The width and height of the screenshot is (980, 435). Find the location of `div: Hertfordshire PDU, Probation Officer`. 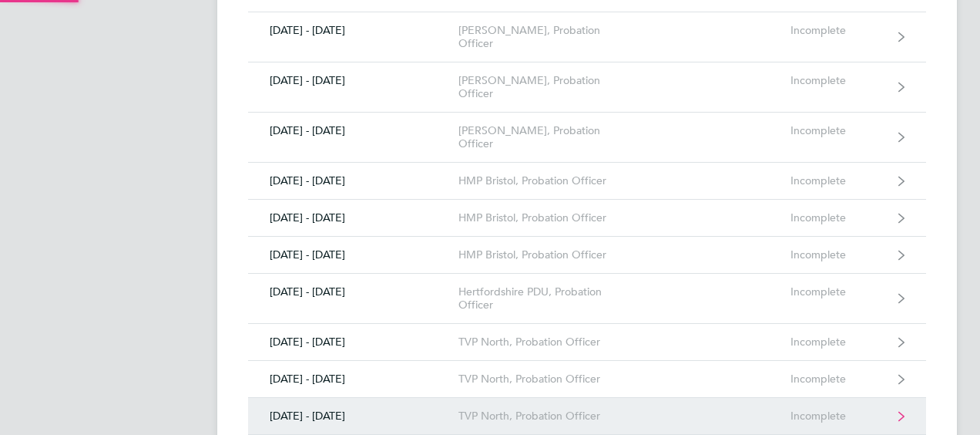

div: Hertfordshire PDU, Probation Officer is located at coordinates (546, 298).